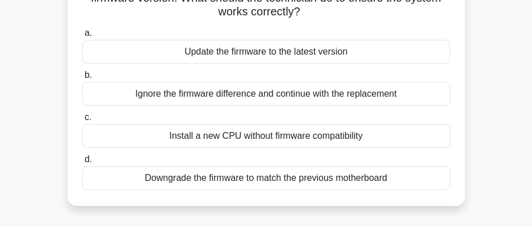 The width and height of the screenshot is (532, 227). I want to click on div: Downgrade the firmware to match the previous motherboard, so click(266, 178).